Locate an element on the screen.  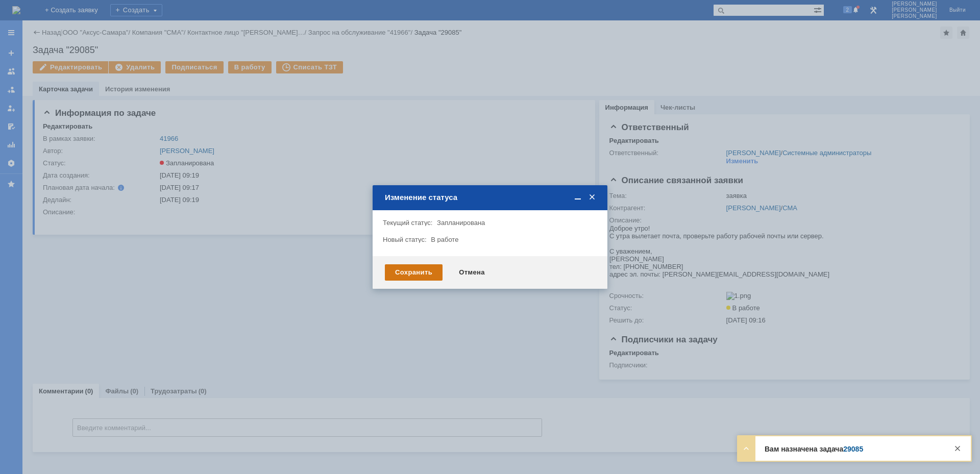
div: Изменение статуса is located at coordinates (490, 198).